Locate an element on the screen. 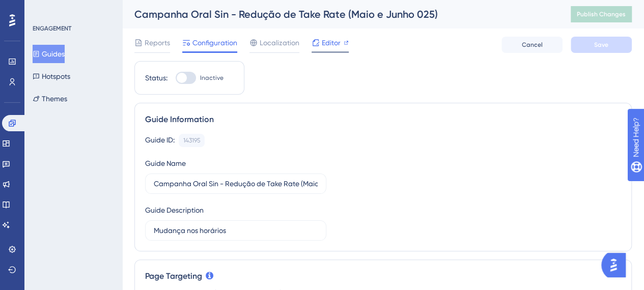 This screenshot has width=644, height=290. span: Inactive is located at coordinates (212, 78).